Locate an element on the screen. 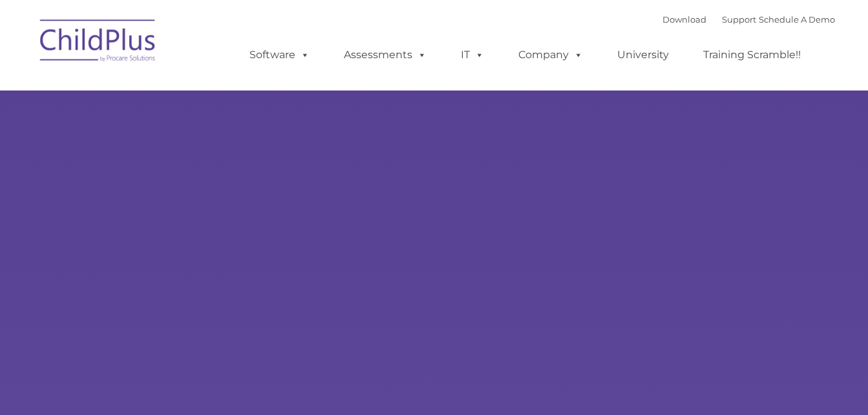 Image resolution: width=868 pixels, height=415 pixels. a: Training Scramble!! is located at coordinates (752, 55).